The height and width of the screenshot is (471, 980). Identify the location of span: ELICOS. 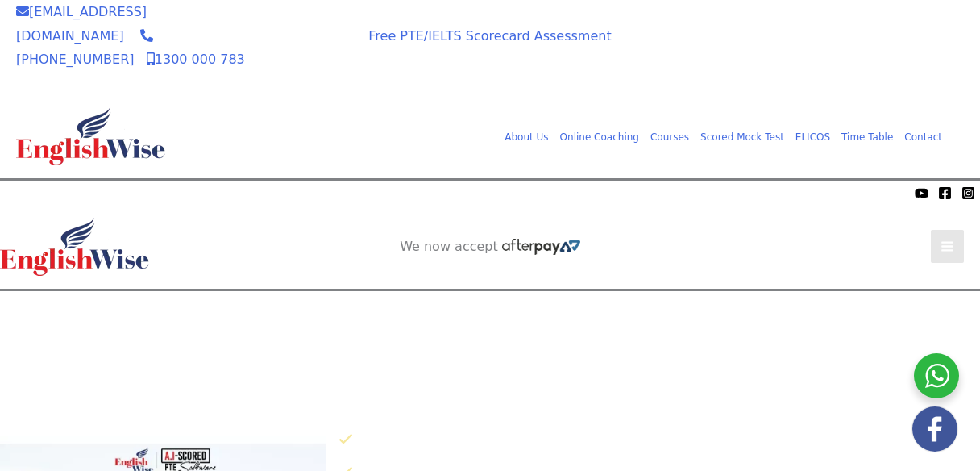
(812, 137).